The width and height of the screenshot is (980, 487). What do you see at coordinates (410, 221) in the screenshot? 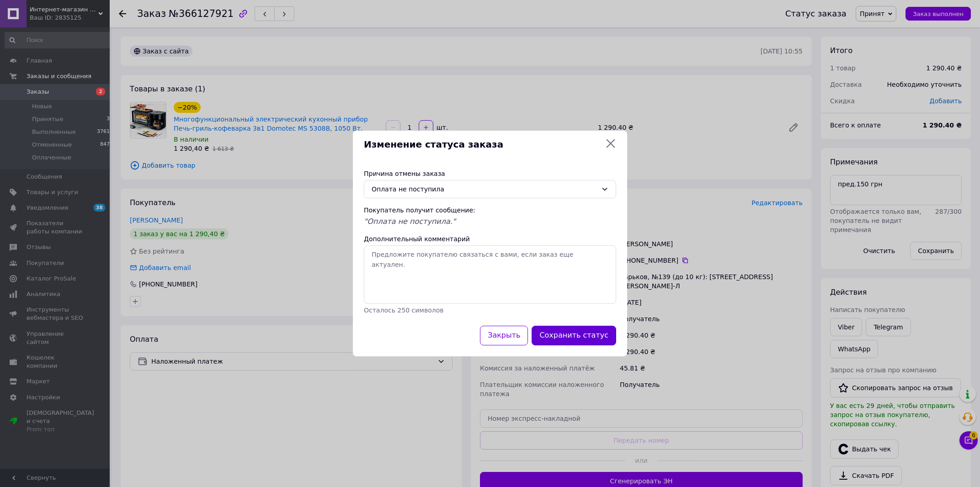
I see `span: "Оплата не поступила."` at bounding box center [410, 221].